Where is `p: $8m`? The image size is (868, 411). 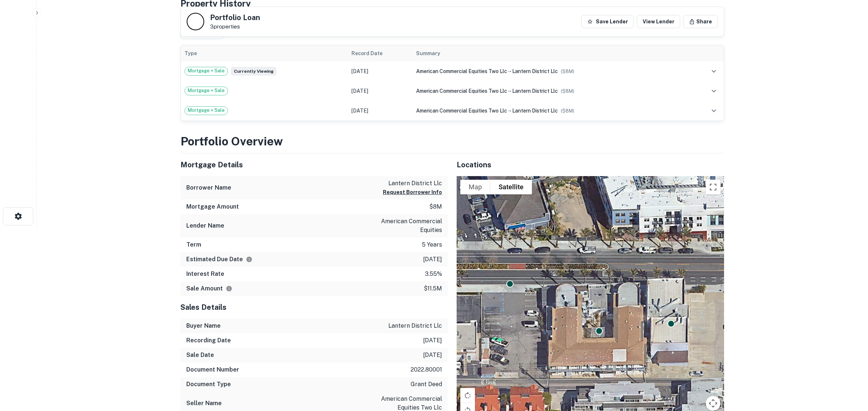 p: $8m is located at coordinates (435, 207).